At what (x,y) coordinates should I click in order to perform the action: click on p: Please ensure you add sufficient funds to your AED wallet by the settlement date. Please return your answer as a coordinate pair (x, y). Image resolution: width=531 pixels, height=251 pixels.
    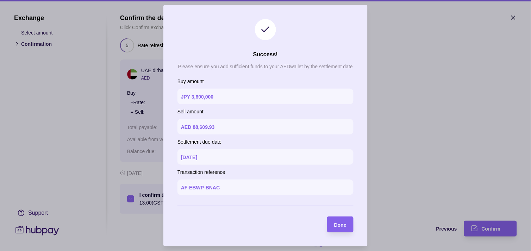
    Looking at the image, I should click on (265, 67).